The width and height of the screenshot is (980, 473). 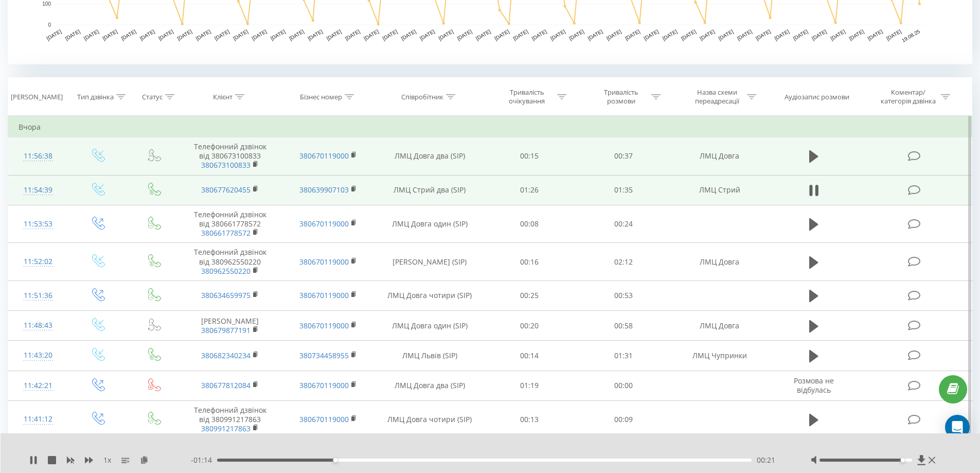 What do you see at coordinates (38, 355) in the screenshot?
I see `div: 11:43:20` at bounding box center [38, 355].